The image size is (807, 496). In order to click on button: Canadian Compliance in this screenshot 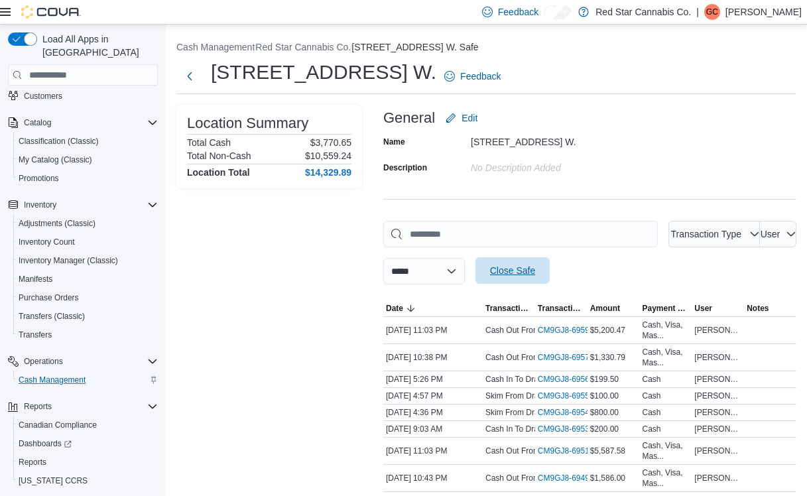, I will do `click(88, 425)`.